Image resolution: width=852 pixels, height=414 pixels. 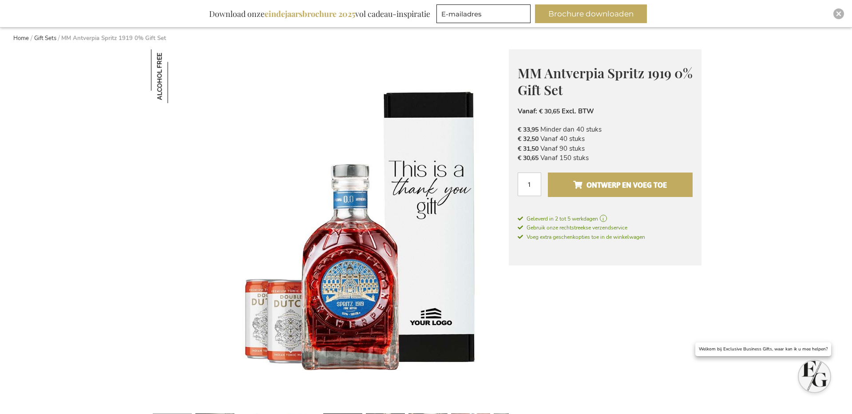 What do you see at coordinates (114, 38) in the screenshot?
I see `strong: MM Antverpia Spritz 1919 0% Gift Set` at bounding box center [114, 38].